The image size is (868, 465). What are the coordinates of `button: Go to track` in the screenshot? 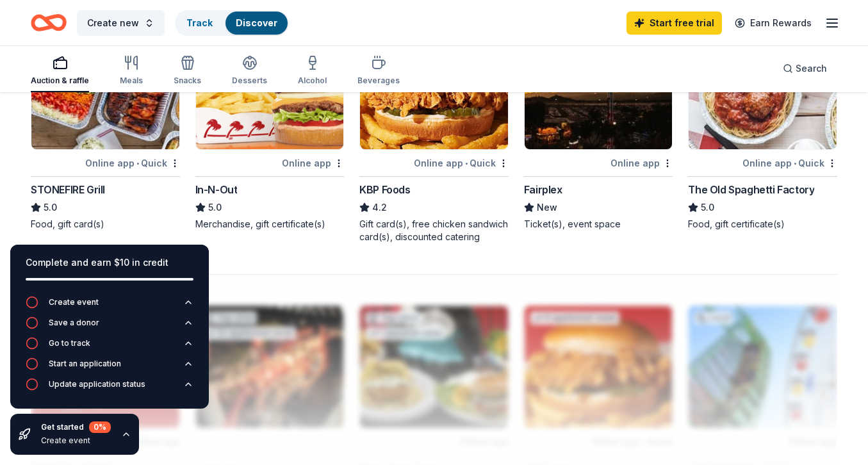 It's located at (110, 348).